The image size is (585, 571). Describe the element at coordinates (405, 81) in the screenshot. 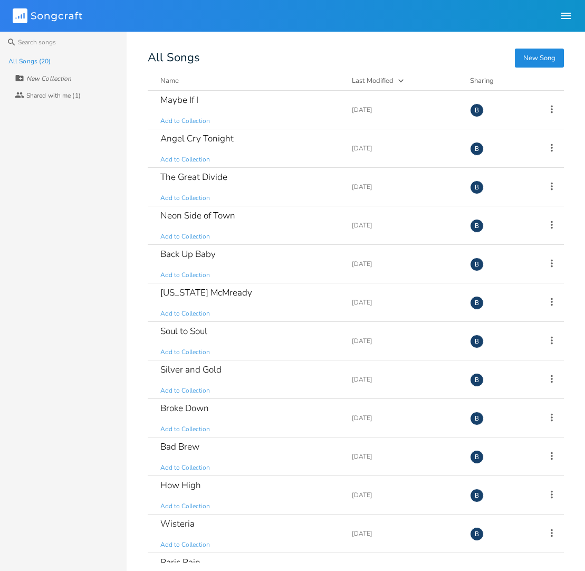

I see `button: Last Modified` at that location.